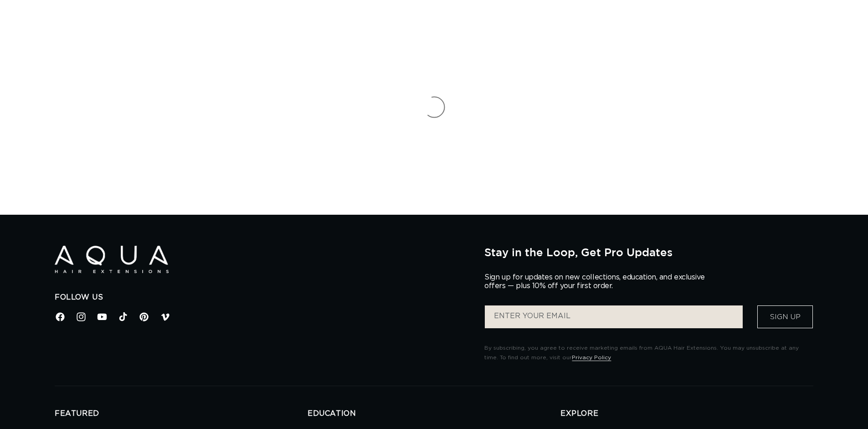 The width and height of the screenshot is (868, 429). What do you see at coordinates (433, 414) in the screenshot?
I see `h2: EDUCATION` at bounding box center [433, 414].